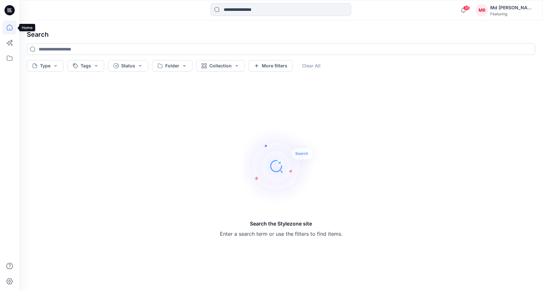 This screenshot has height=291, width=543. Describe the element at coordinates (482, 10) in the screenshot. I see `div: MR` at that location.